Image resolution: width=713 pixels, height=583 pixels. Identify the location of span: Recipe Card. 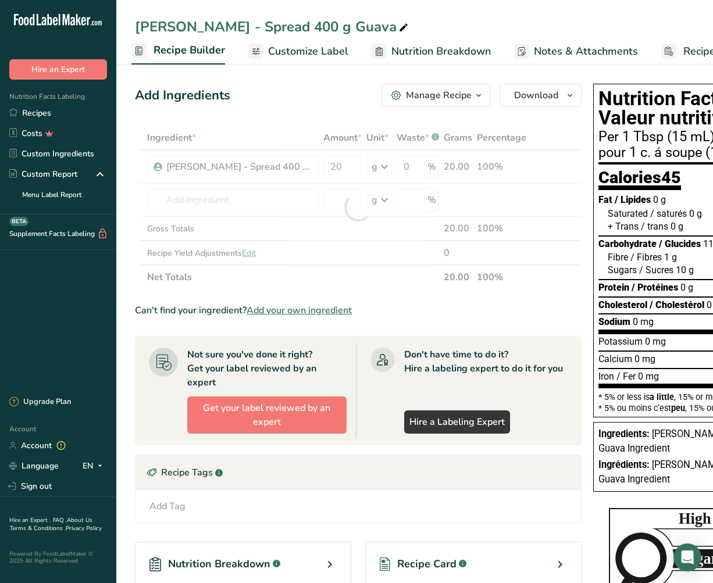
(427, 564).